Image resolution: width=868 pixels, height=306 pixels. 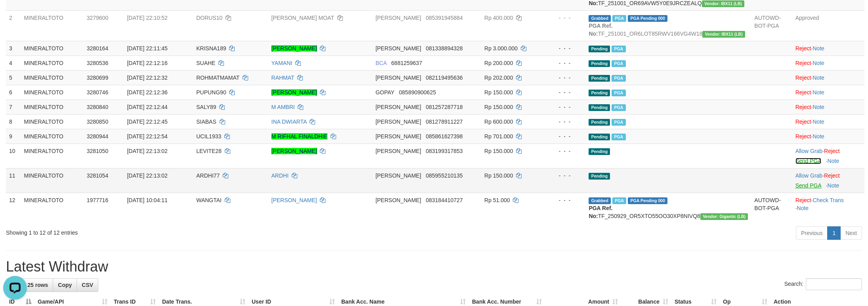 I want to click on a: ARDHI, so click(x=281, y=175).